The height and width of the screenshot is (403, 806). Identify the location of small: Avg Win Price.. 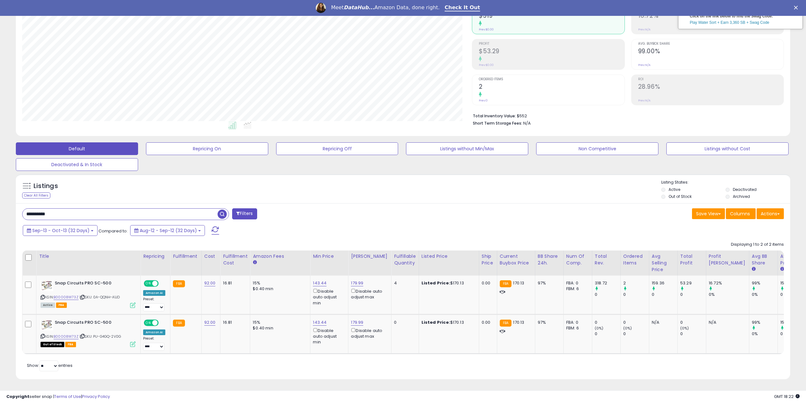
(782, 269).